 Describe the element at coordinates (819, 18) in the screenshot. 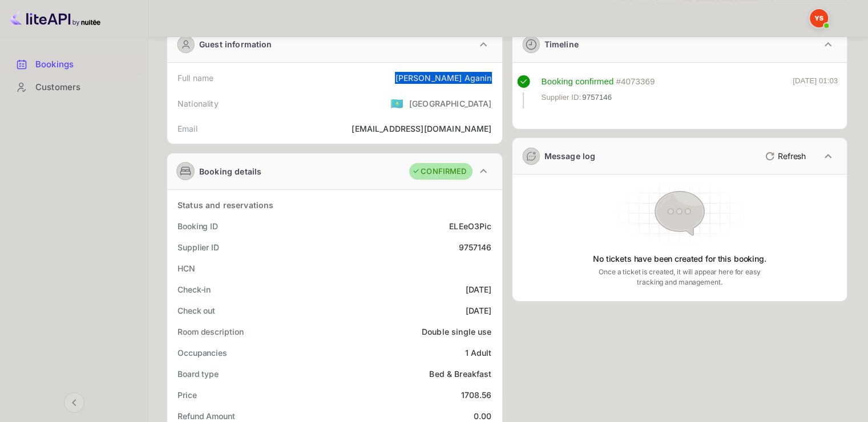

I see `img: Yandex Support` at that location.